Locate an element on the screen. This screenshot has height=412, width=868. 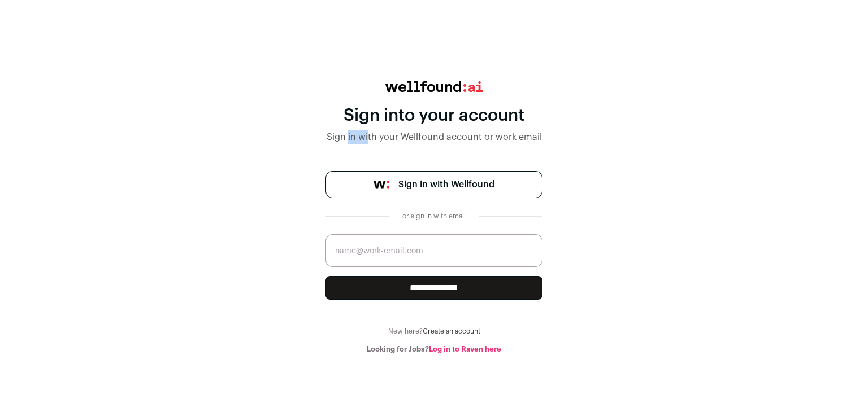
a: Log in to Raven here is located at coordinates (465, 349).